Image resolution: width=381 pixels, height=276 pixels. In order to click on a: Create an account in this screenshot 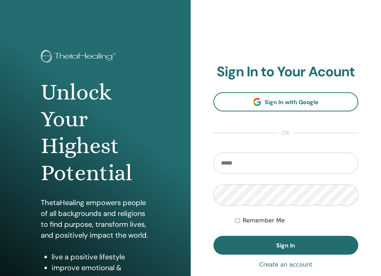, I will do `click(286, 264)`.